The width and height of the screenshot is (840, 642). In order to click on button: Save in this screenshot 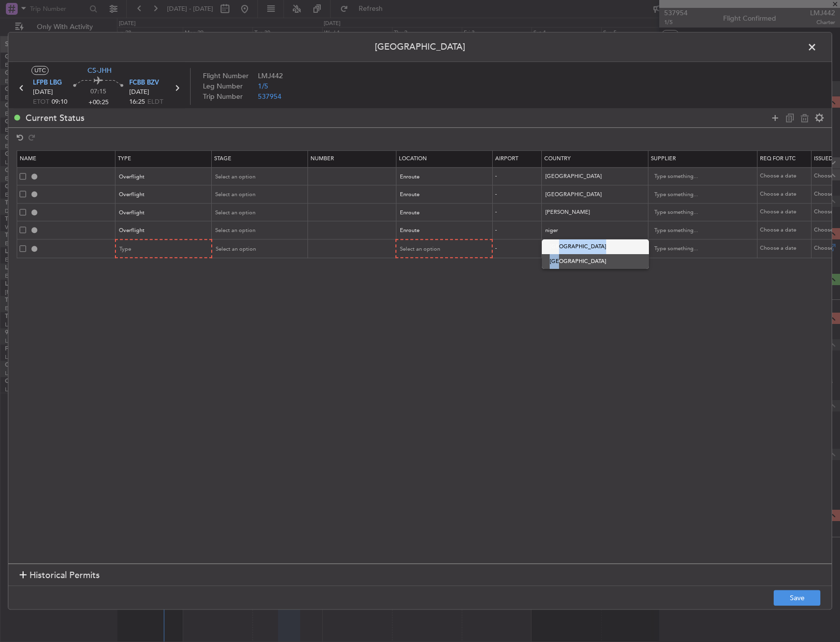, I will do `click(797, 598)`.